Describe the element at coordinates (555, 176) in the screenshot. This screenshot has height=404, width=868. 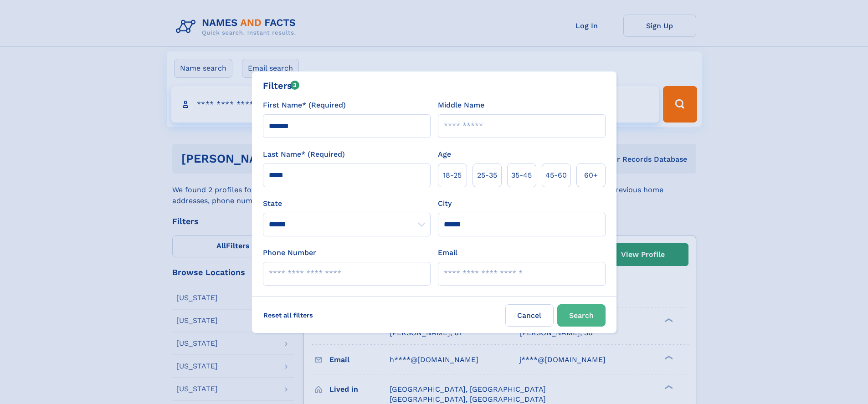
I see `span: 45‑60` at that location.